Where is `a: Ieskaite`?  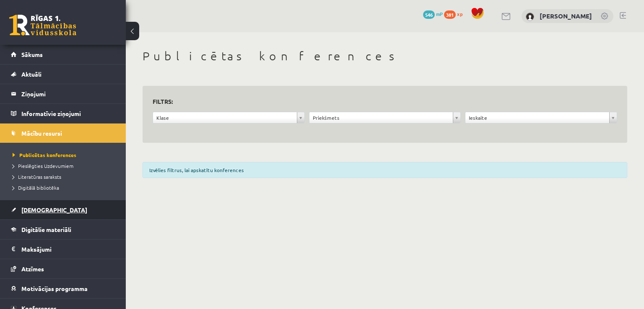
a: Ieskaite is located at coordinates (541, 118).